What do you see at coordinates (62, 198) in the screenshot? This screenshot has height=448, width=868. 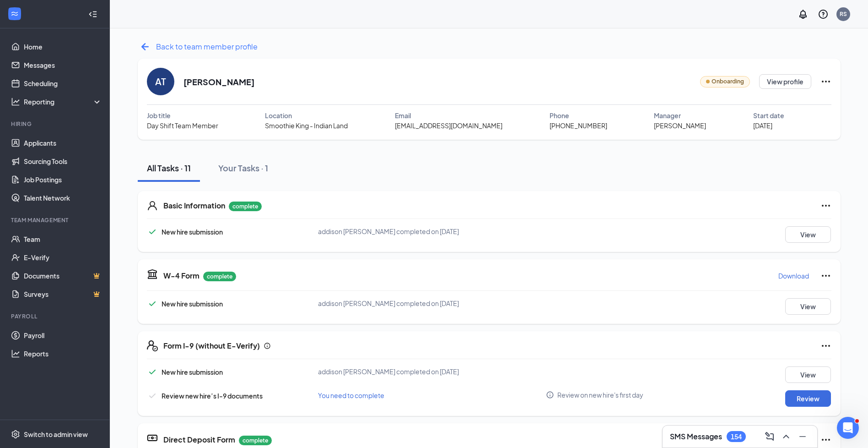 I see `a: Talent Network` at bounding box center [62, 198].